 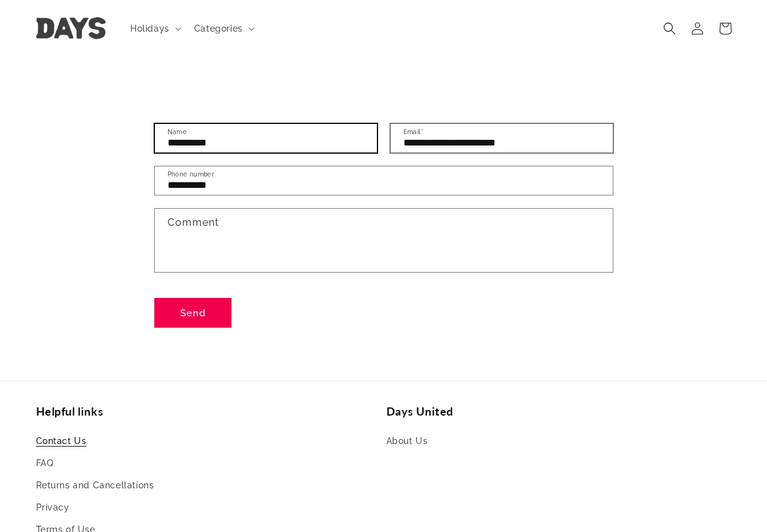 I want to click on a: Privacy, so click(x=52, y=507).